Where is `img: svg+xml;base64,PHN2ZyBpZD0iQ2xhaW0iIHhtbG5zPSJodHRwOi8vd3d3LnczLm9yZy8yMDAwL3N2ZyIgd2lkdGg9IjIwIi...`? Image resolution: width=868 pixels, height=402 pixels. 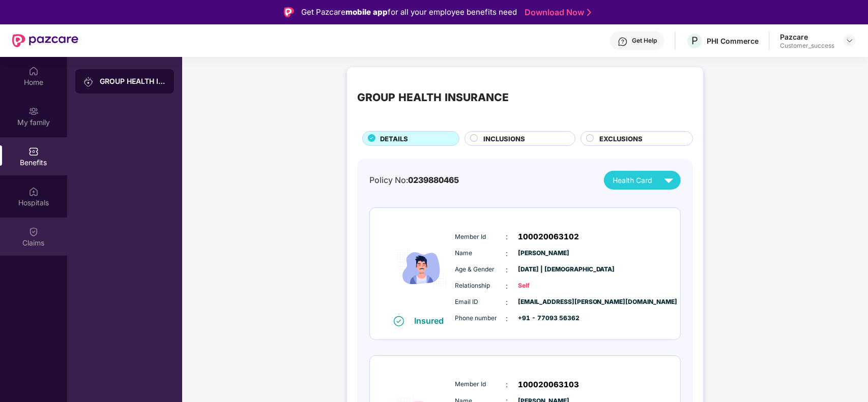 img: svg+xml;base64,PHN2ZyBpZD0iQ2xhaW0iIHhtbG5zPSJodHRwOi8vd3d3LnczLm9yZy8yMDAwL3N2ZyIgd2lkdGg9IjIwIi... is located at coordinates (34, 232).